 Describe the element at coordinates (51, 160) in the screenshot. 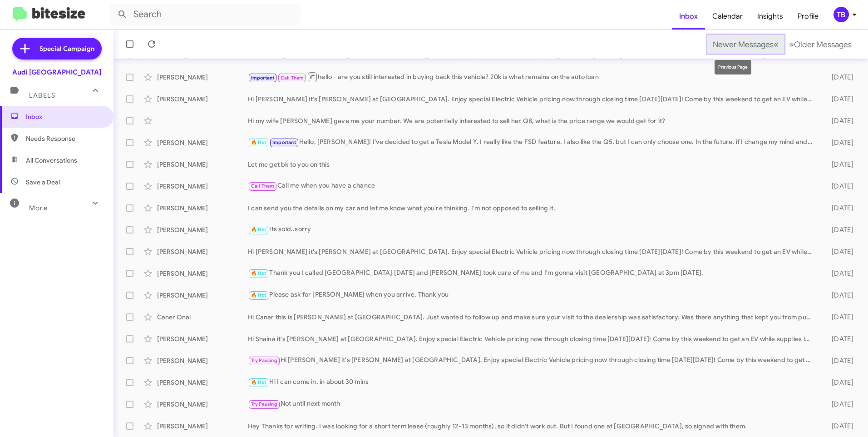

I see `span: All Conversations` at that location.